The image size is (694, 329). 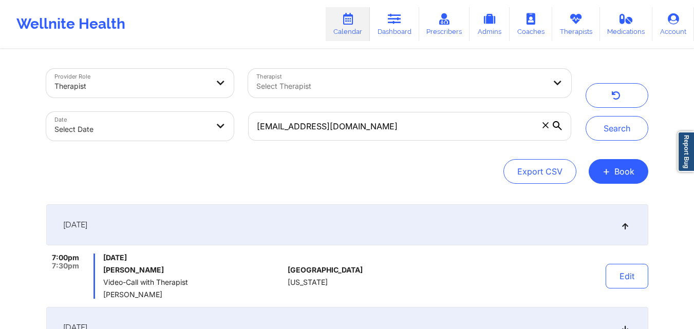 I want to click on input: Search Appointments, so click(x=410, y=126).